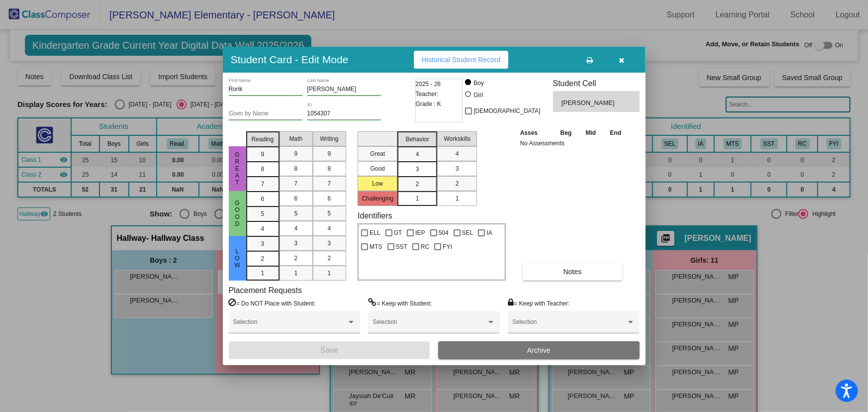  What do you see at coordinates (573, 271) in the screenshot?
I see `button: Notes` at bounding box center [573, 271].